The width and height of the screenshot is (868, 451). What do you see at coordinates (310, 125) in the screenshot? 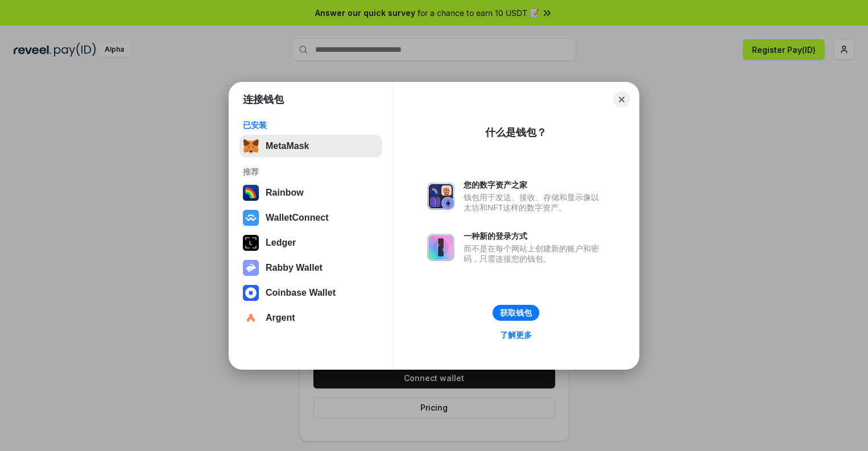
I see `div: 已安装` at bounding box center [310, 125].